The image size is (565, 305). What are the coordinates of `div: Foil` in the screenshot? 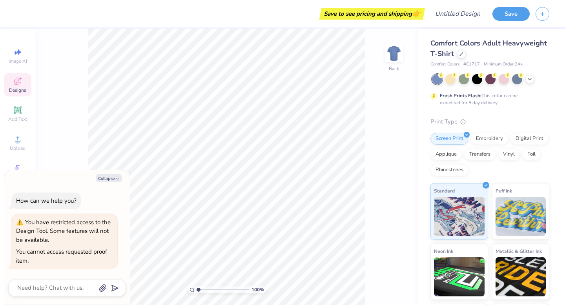 It's located at (531, 154).